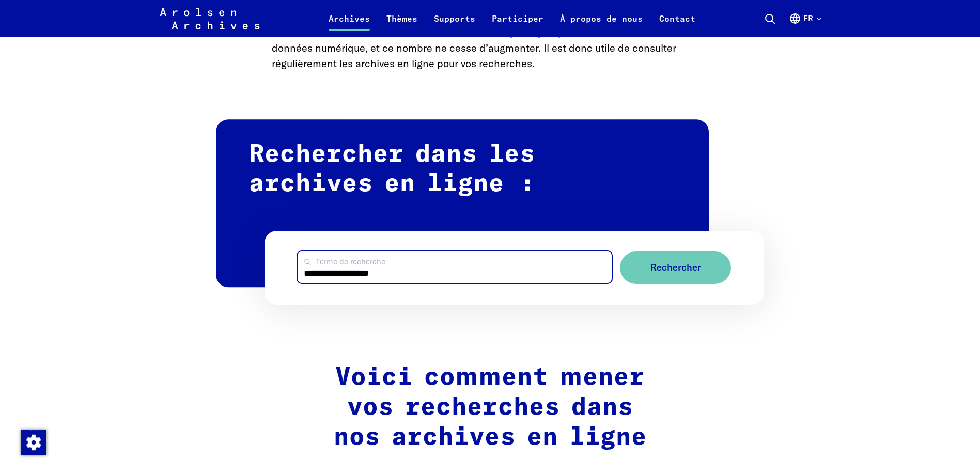 The width and height of the screenshot is (980, 475). I want to click on a: À propos de nous, so click(601, 25).